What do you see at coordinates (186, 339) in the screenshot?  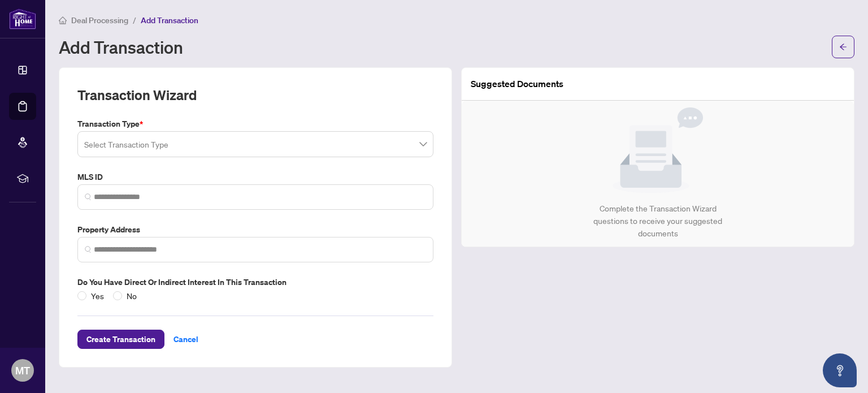 I see `span: Cancel` at bounding box center [186, 339].